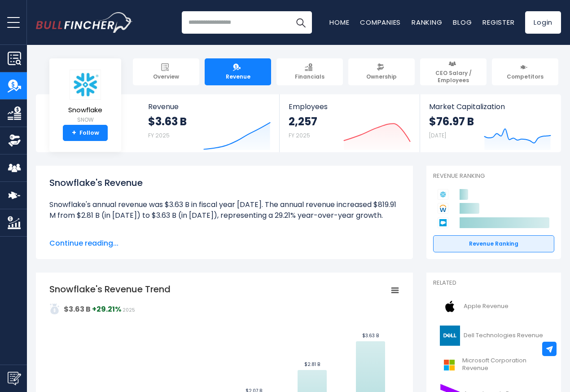 The height and width of the screenshot is (392, 570). I want to click on a: +Follow, so click(85, 133).